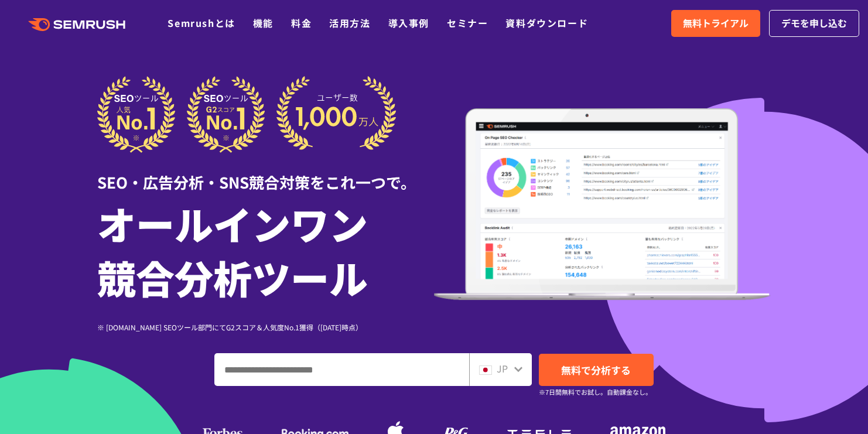 This screenshot has height=434, width=868. Describe the element at coordinates (814, 24) in the screenshot. I see `a: デモを申し込む` at that location.